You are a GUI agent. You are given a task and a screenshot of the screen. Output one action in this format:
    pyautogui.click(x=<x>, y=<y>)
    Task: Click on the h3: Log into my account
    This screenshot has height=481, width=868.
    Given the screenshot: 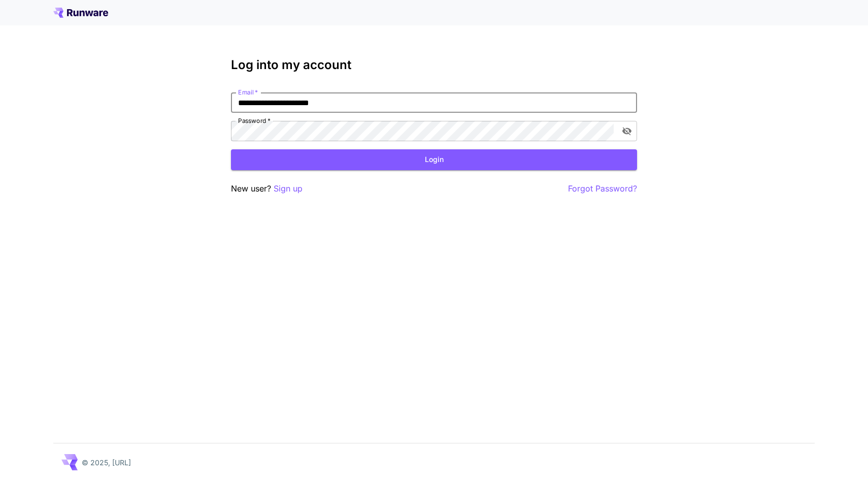 What is the action you would take?
    pyautogui.click(x=434, y=65)
    